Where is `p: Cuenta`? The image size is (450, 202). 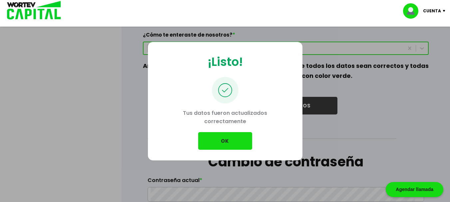 p: Cuenta is located at coordinates (432, 11).